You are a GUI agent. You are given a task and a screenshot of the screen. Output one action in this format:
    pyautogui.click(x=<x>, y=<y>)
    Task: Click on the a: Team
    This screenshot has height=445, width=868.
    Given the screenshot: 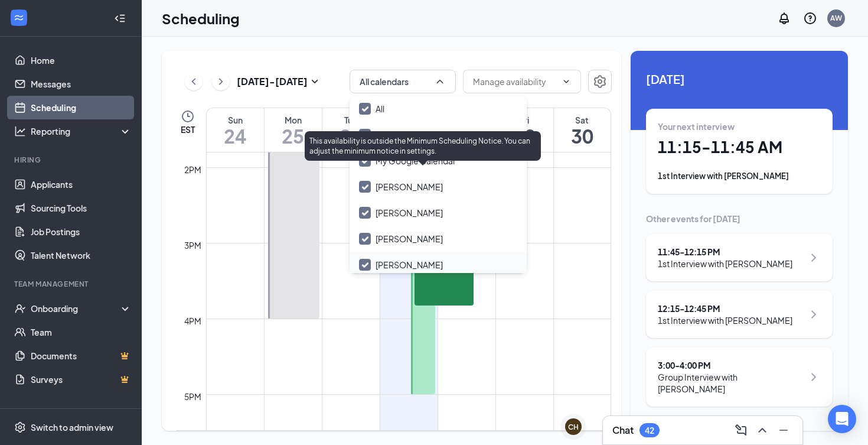 What is the action you would take?
    pyautogui.click(x=81, y=332)
    